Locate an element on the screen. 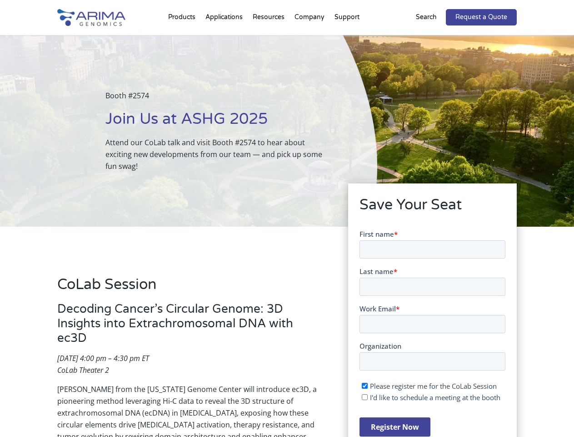 The image size is (574, 437). h3: Decoding Cancer’s Circular Genome: 3D Insights into Extrachromosomal DNA with ec3D is located at coordinates (190, 327).